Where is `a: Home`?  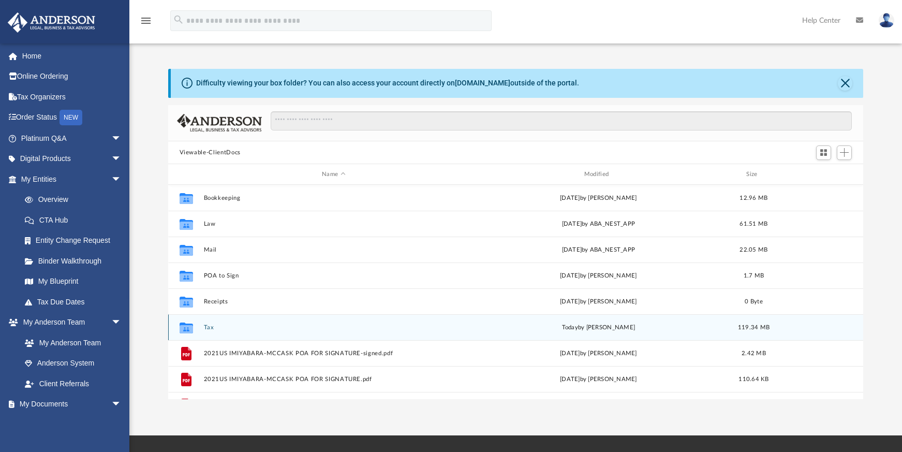 a: Home is located at coordinates (72, 56).